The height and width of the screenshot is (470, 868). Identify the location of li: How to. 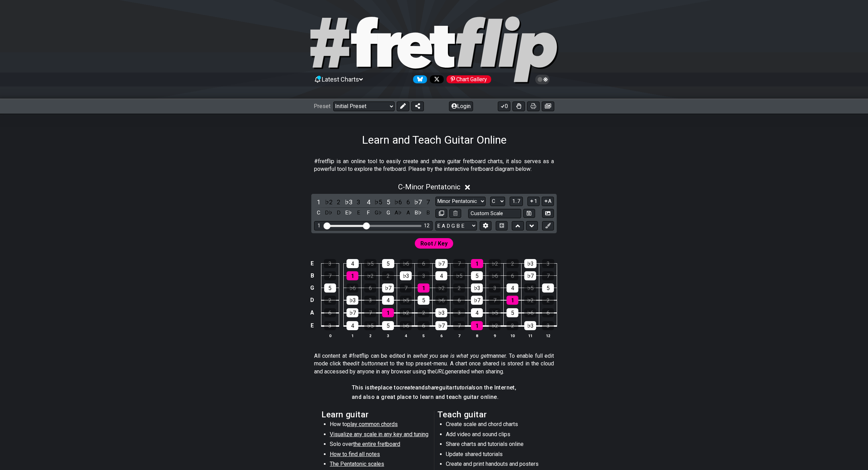
(379, 425).